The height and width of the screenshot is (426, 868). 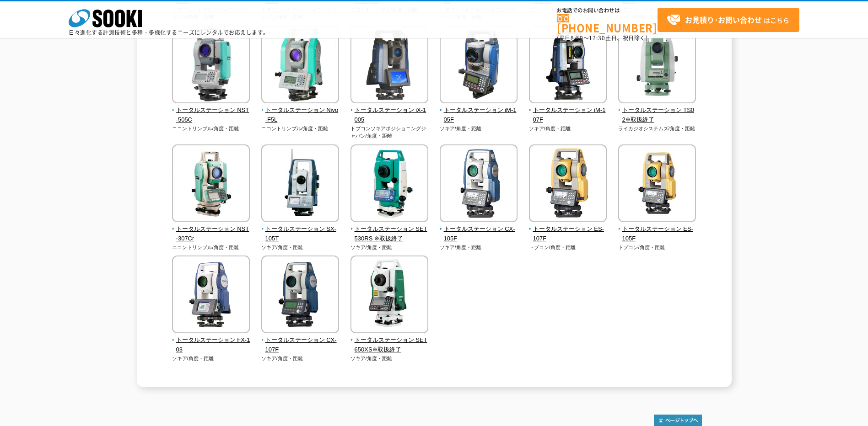 What do you see at coordinates (300, 230) in the screenshot?
I see `a: トータルステーション SX-105T` at bounding box center [300, 230].